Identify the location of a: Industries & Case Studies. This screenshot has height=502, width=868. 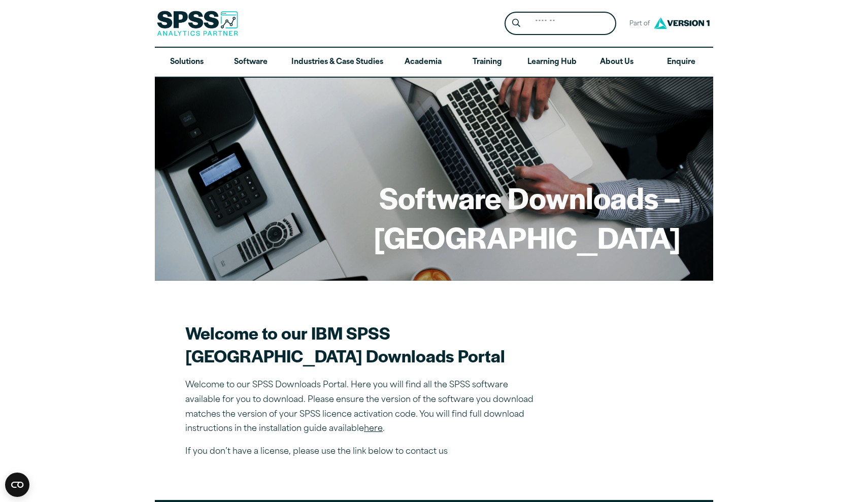
(337, 62).